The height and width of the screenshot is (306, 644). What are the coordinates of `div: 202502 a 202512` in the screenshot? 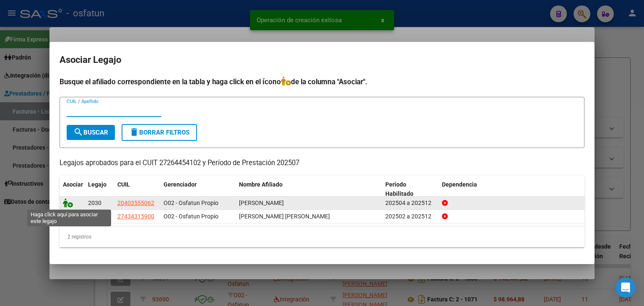 It's located at (410, 217).